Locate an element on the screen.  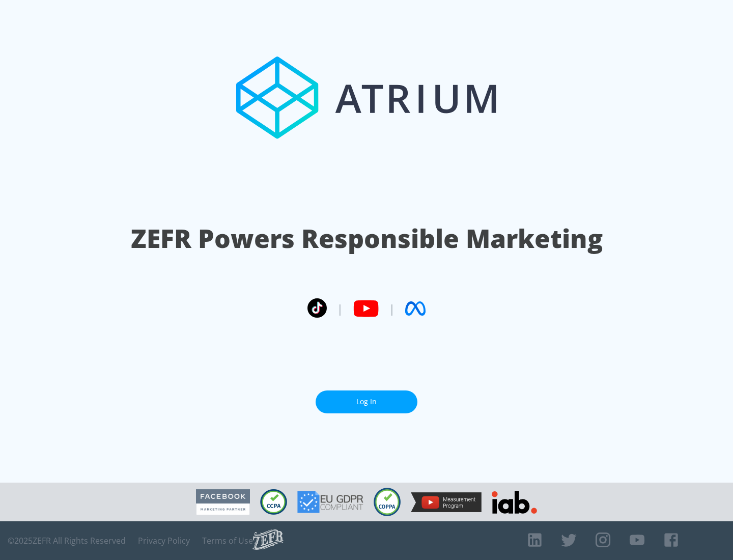
img: IAB is located at coordinates (515, 502).